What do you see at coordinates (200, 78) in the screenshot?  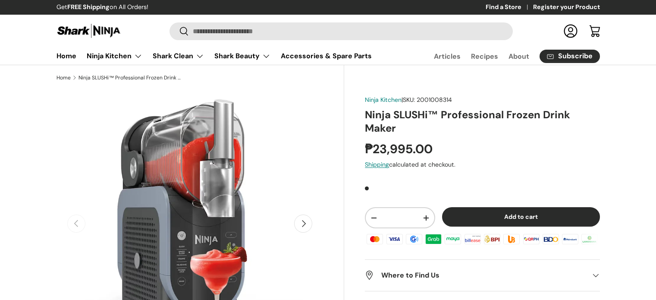 I see `nav: Breadcrumbs` at bounding box center [200, 78].